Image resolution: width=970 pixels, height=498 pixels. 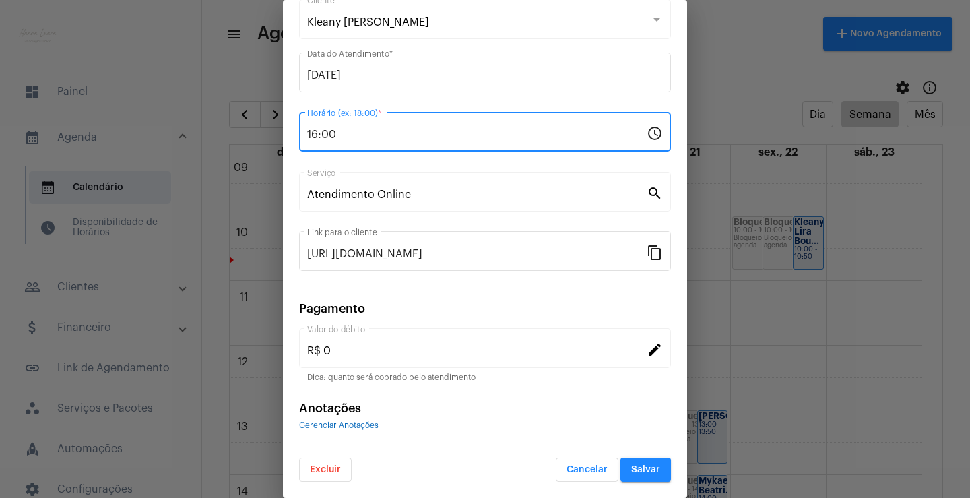 I want to click on button: Cancelar, so click(x=586, y=469).